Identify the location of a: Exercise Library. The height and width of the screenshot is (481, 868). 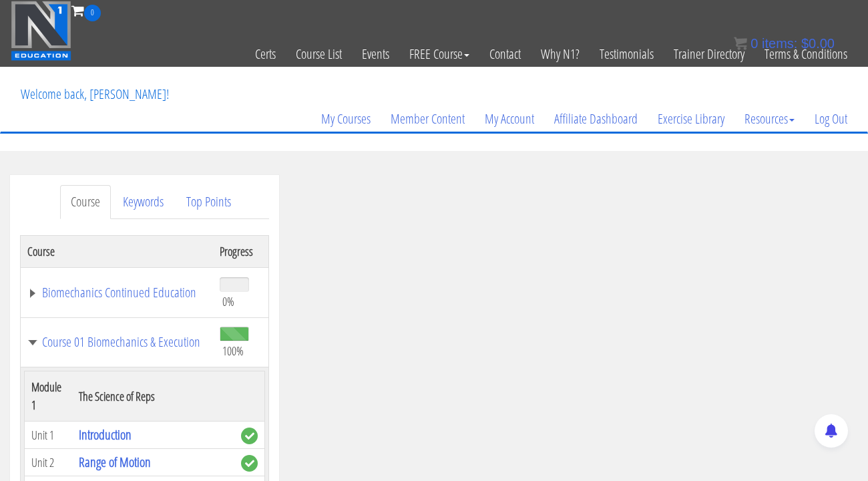
(691, 119).